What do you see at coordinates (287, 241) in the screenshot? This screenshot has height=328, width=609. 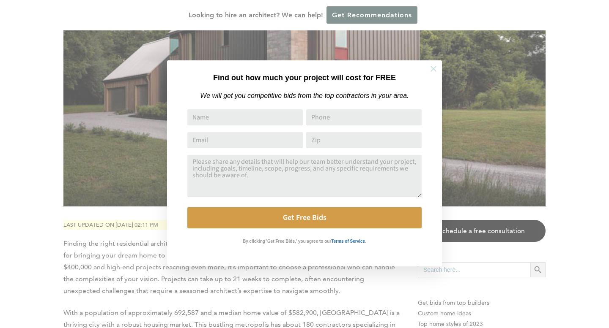 I see `strong: By clicking 'Get Free Bids,' you agree to our` at bounding box center [287, 241].